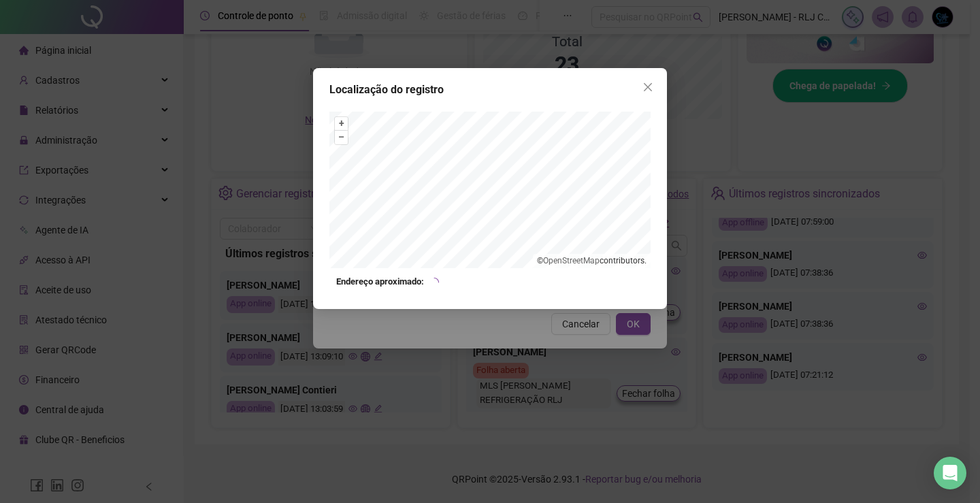 The image size is (980, 503). I want to click on div: Localização do registro, so click(490, 90).